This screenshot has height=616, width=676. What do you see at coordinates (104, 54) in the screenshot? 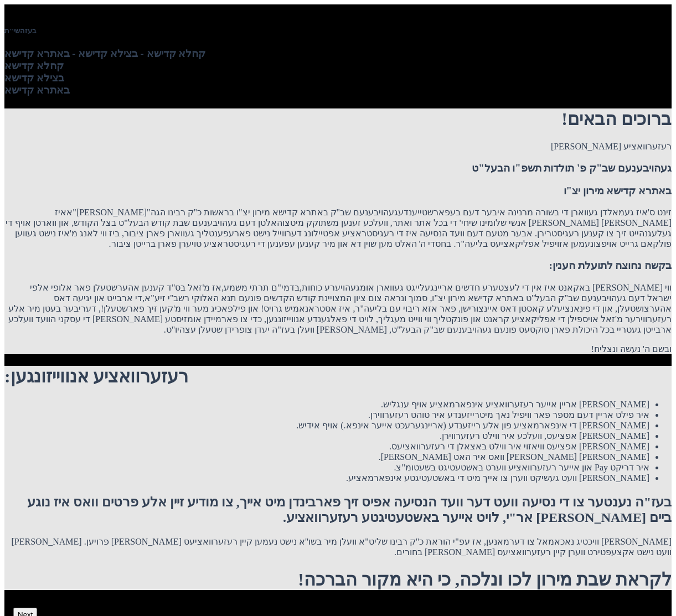
I see `span: קהלא קדישא - בצילא קדישא - באתרא קדישא` at bounding box center [104, 54].